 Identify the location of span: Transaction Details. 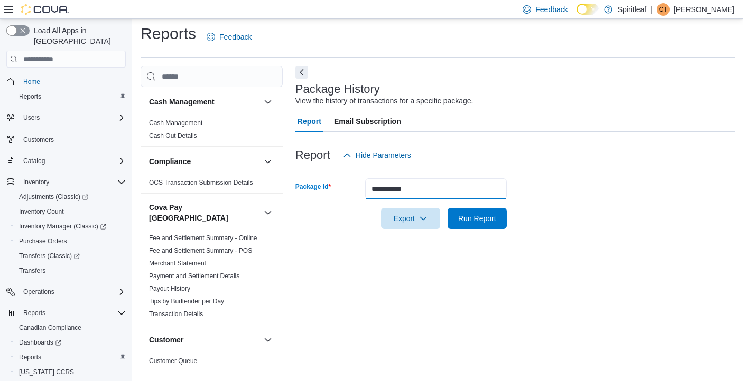
(176, 314).